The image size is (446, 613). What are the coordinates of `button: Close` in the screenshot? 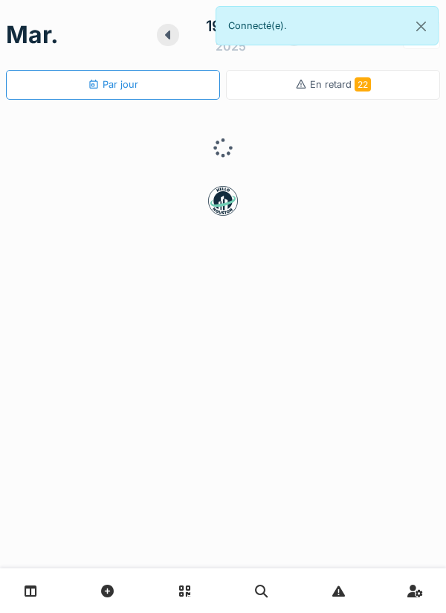 It's located at (421, 26).